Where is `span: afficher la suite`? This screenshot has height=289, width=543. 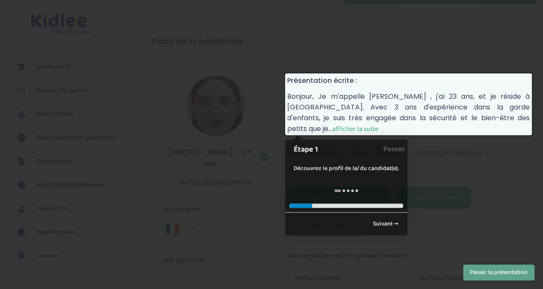 span: afficher la suite is located at coordinates (355, 129).